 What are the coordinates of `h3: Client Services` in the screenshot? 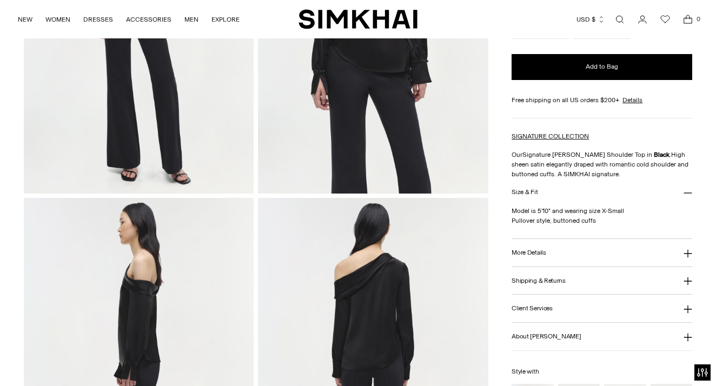 It's located at (532, 308).